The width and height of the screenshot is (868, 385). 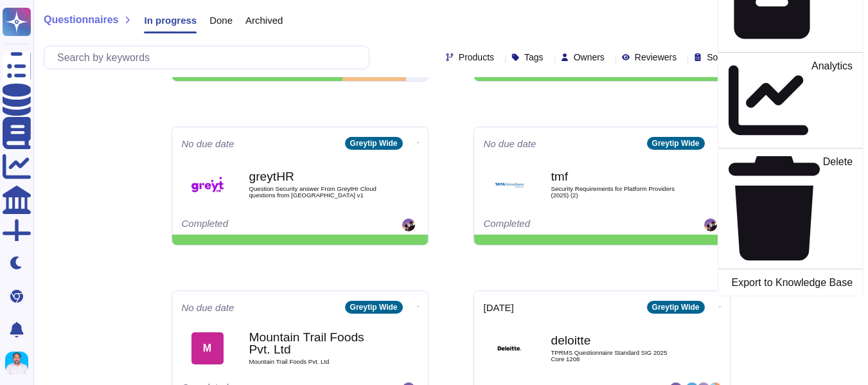 What do you see at coordinates (791, 283) in the screenshot?
I see `a: Export to Knowledge Base` at bounding box center [791, 283].